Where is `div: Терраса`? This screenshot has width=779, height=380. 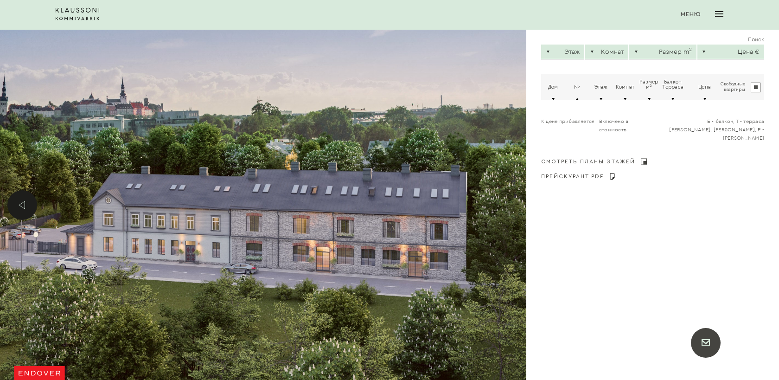
div: Терраса is located at coordinates (672, 87).